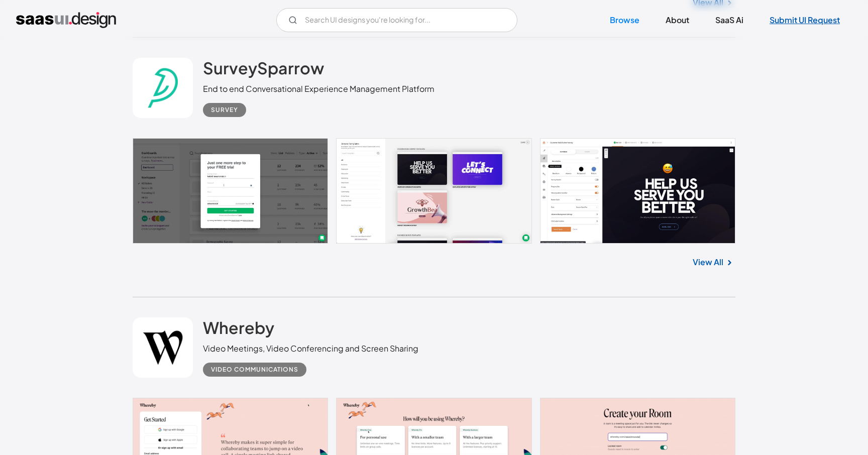  Describe the element at coordinates (239, 330) in the screenshot. I see `a: Whereby` at that location.